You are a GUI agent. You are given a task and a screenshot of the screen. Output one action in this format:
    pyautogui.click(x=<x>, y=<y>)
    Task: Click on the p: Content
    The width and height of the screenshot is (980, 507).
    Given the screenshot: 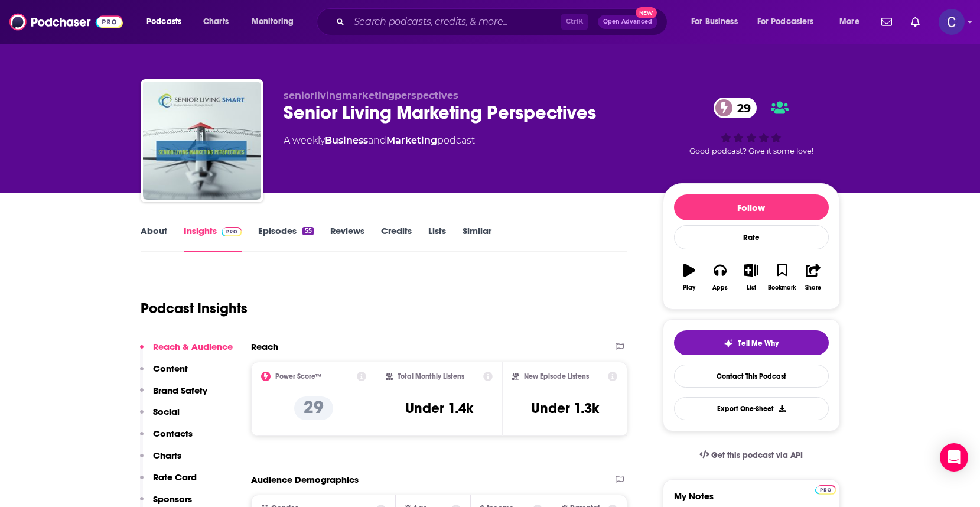 What is the action you would take?
    pyautogui.click(x=170, y=368)
    